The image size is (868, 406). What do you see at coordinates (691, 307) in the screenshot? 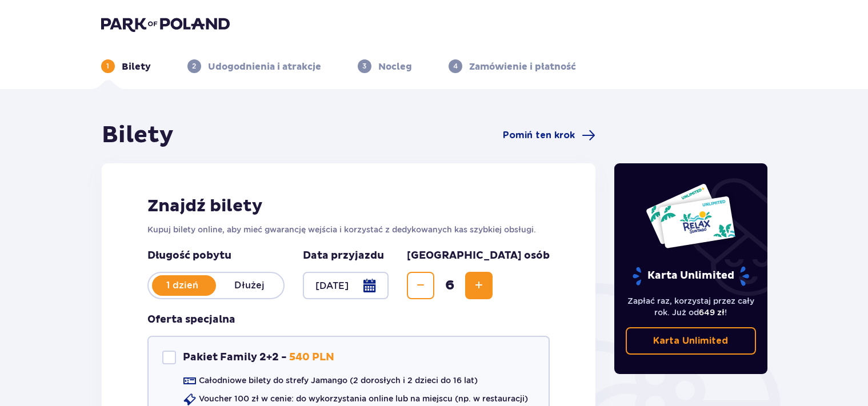
I see `p: Zapłać raz, korzystaj przez cały rok. Już od !` at bounding box center [691, 307].